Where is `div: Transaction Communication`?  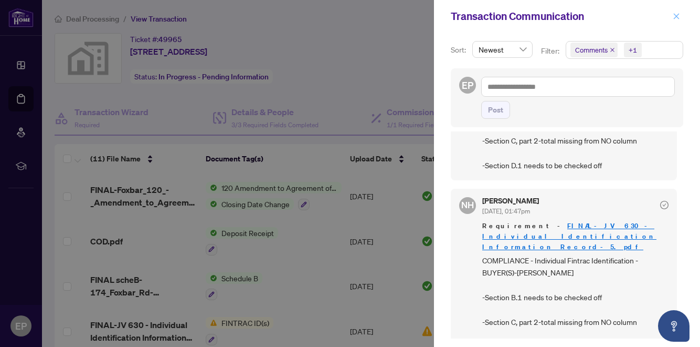
div: Transaction Communication is located at coordinates (560, 16).